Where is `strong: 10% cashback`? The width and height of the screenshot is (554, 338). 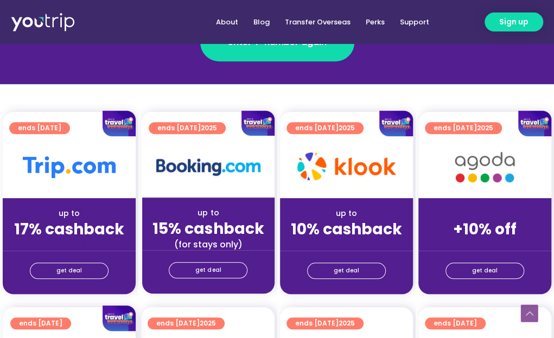
strong: 10% cashback is located at coordinates (346, 229).